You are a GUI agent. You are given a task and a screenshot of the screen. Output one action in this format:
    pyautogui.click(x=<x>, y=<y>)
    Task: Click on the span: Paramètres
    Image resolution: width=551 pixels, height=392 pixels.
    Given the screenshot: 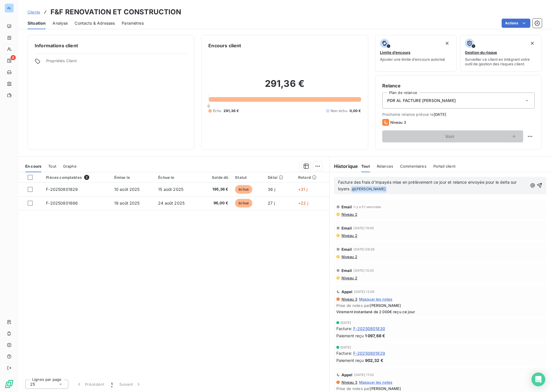 What is the action you would take?
    pyautogui.click(x=132, y=24)
    